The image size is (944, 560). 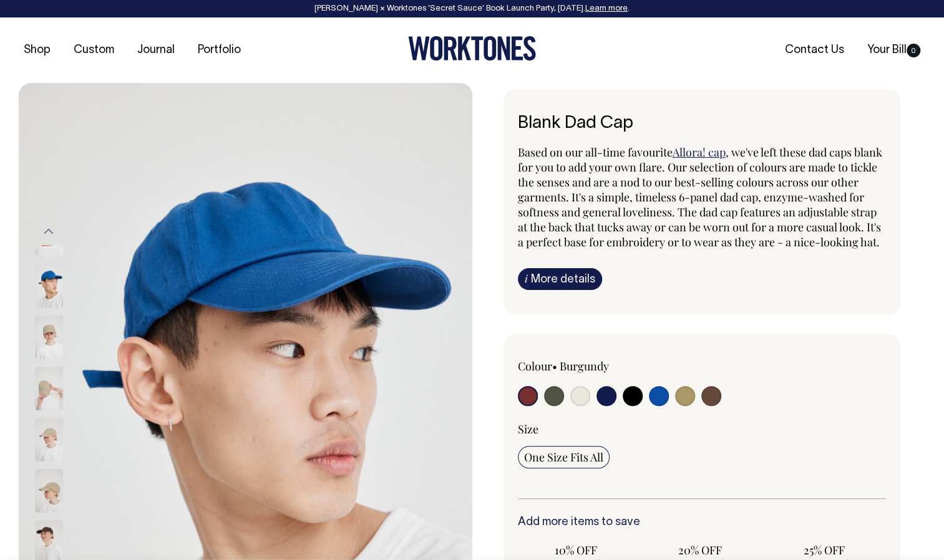 What do you see at coordinates (702, 124) in the screenshot?
I see `h6: Blank Dad Cap` at bounding box center [702, 124].